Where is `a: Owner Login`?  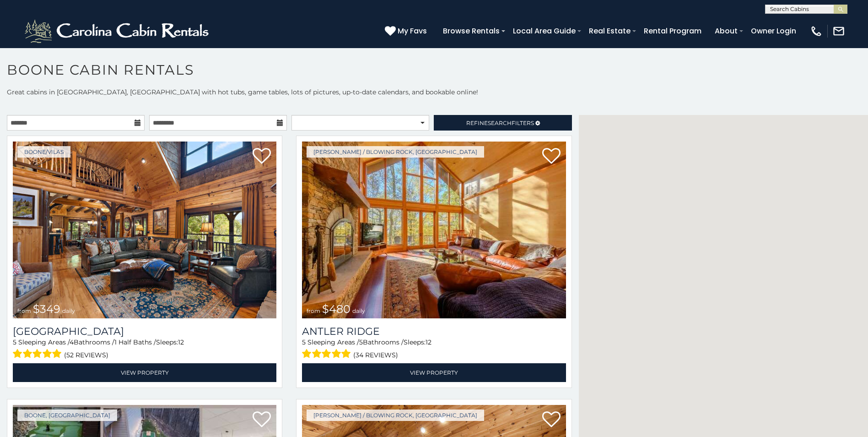 a: Owner Login is located at coordinates (773, 31).